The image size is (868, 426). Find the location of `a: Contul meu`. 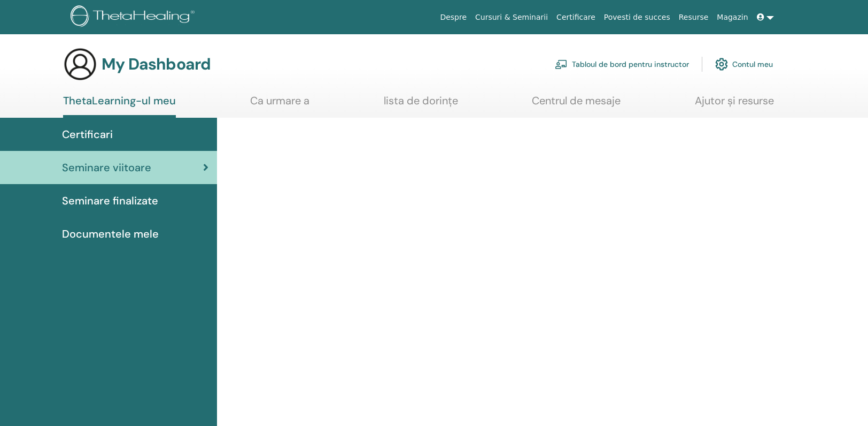

a: Contul meu is located at coordinates (744, 64).